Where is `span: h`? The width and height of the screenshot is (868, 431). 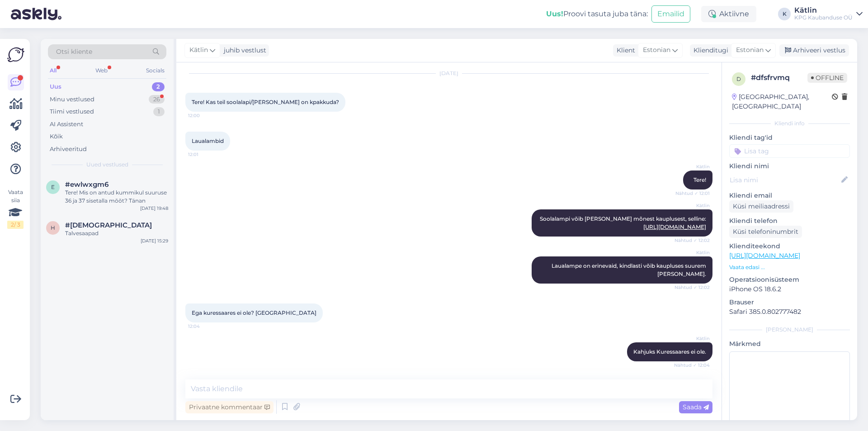
span: h is located at coordinates (53, 228).